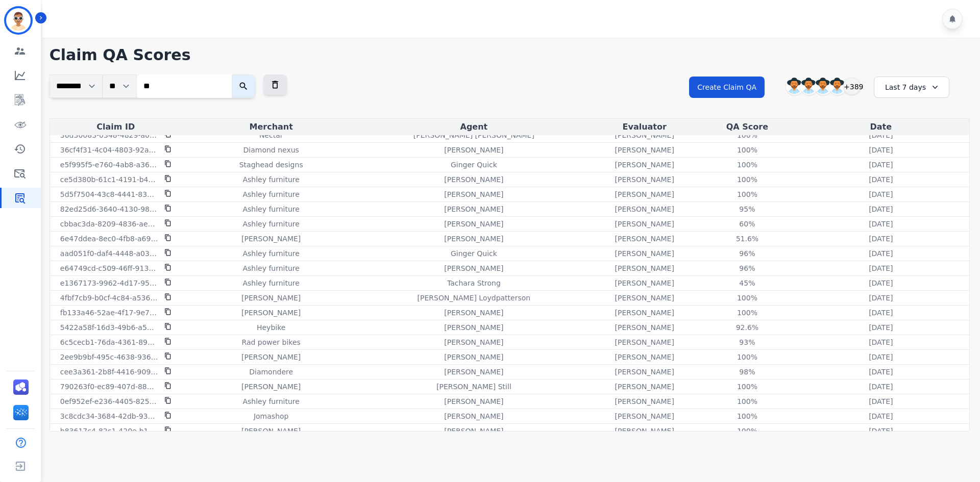 The image size is (980, 482). I want to click on div: 92.6%, so click(747, 328).